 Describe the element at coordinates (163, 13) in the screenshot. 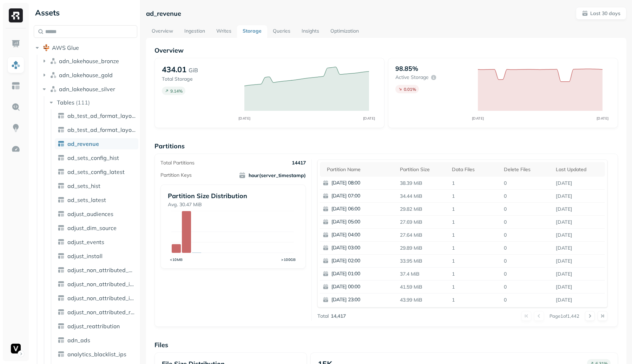

I see `p: ad_revenue` at that location.